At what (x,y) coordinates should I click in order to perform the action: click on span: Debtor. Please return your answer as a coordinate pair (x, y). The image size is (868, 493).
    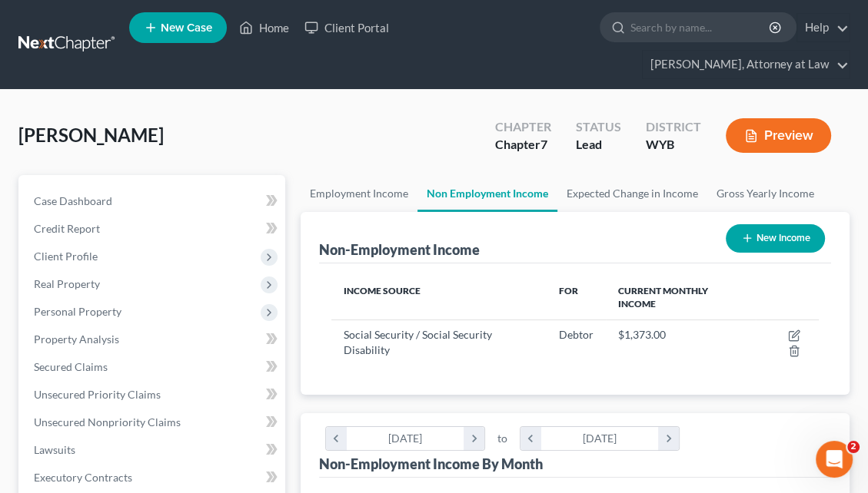
    Looking at the image, I should click on (576, 334).